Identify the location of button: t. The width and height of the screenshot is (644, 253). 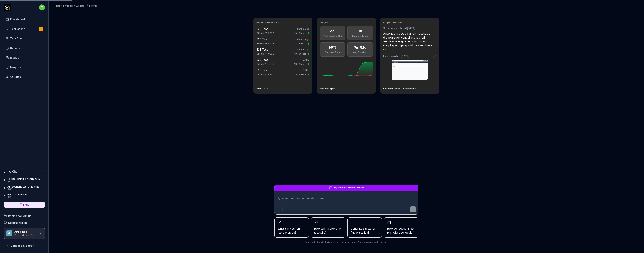
(42, 8).